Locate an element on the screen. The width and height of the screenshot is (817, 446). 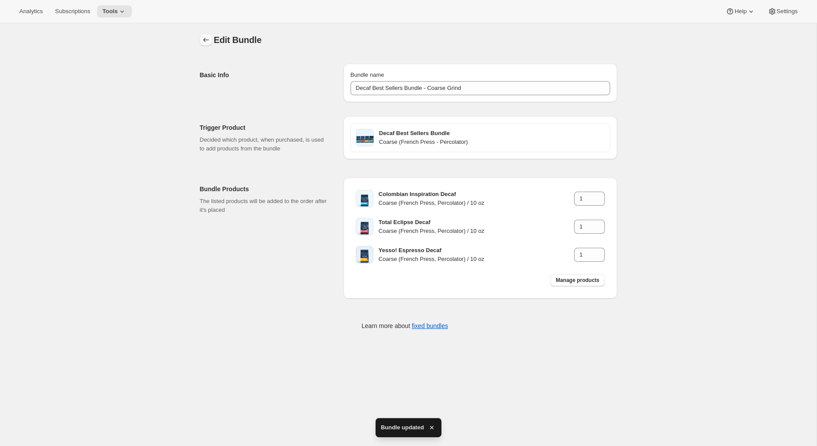
h3: Total Eclipse Decaf is located at coordinates (476, 223).